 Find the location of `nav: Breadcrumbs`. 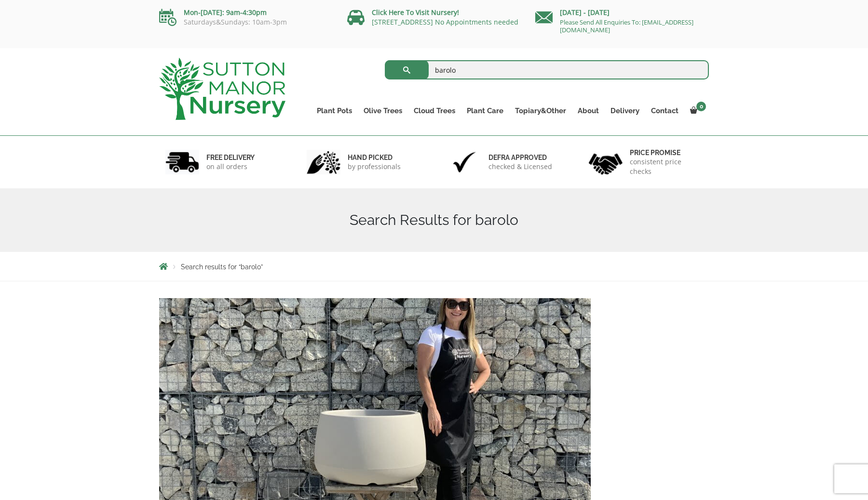

nav: Breadcrumbs is located at coordinates (434, 266).